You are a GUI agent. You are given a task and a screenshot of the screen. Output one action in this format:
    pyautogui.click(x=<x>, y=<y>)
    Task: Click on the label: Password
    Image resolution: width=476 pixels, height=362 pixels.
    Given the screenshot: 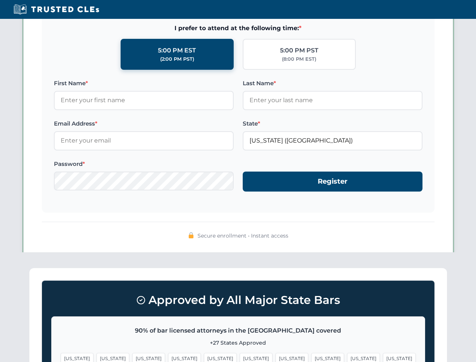 What is the action you would take?
    pyautogui.click(x=144, y=164)
    